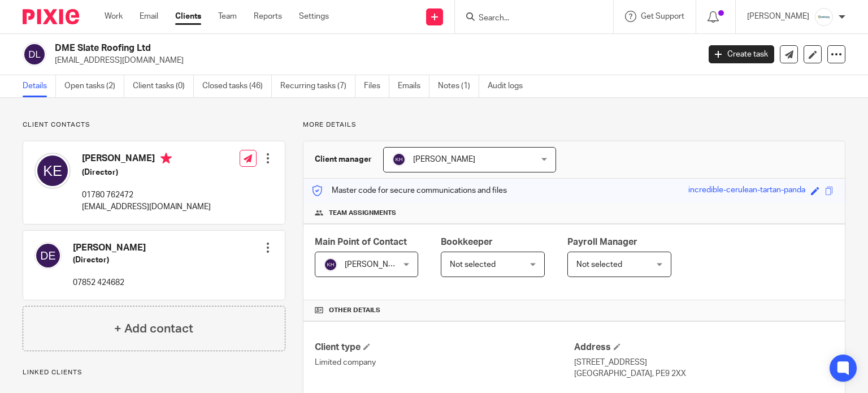 The height and width of the screenshot is (393, 868). Describe the element at coordinates (662, 16) in the screenshot. I see `span: Get Support` at that location.